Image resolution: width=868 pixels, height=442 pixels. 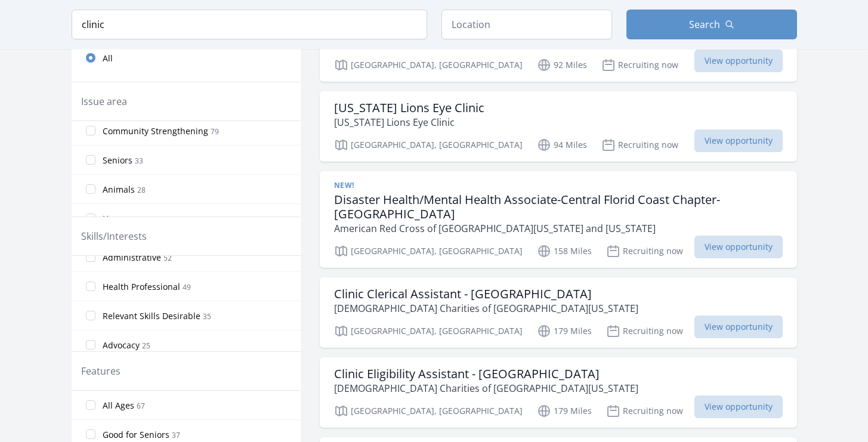 What do you see at coordinates (101, 371) in the screenshot?
I see `legend: Features` at bounding box center [101, 371].